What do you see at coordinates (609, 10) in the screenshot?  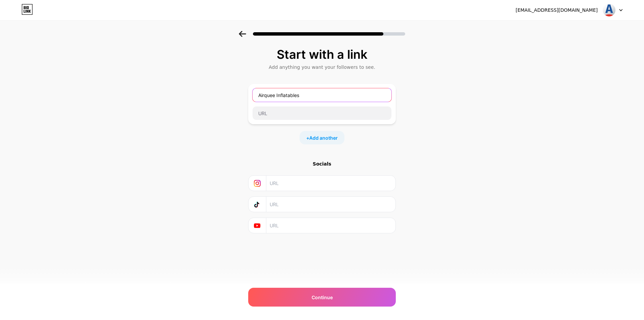 I see `img: airquee` at bounding box center [609, 10].